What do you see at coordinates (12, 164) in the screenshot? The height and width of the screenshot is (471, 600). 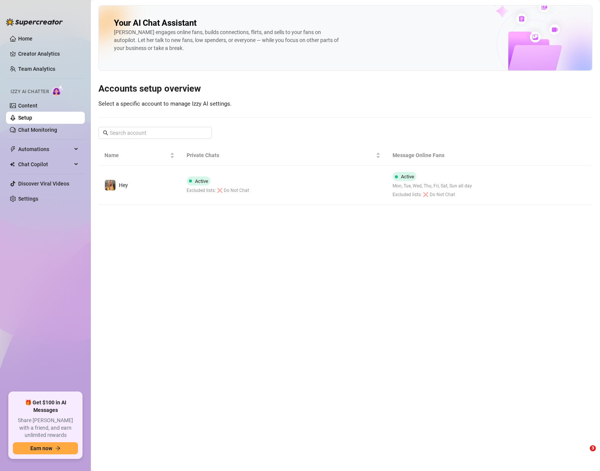 I see `img: Chat Copilot` at bounding box center [12, 164].